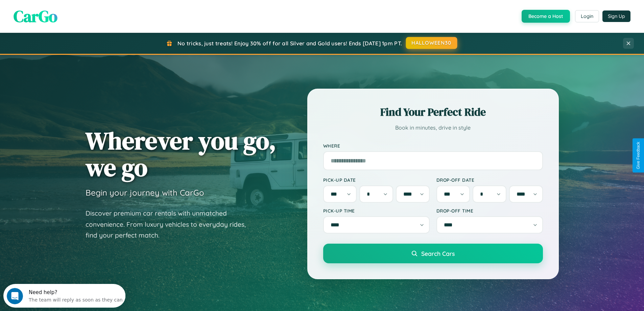 The height and width of the screenshot is (311, 644). I want to click on label: Drop-off Date, so click(490, 180).